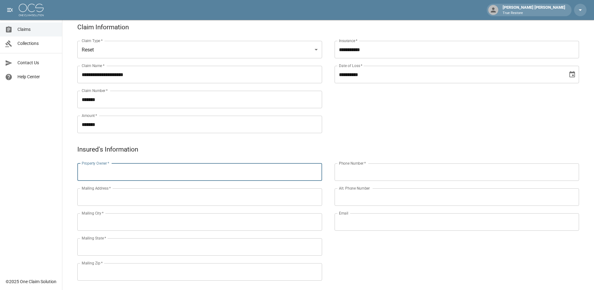  Describe the element at coordinates (354, 188) in the screenshot. I see `label: Alt. Phone Number` at that location.